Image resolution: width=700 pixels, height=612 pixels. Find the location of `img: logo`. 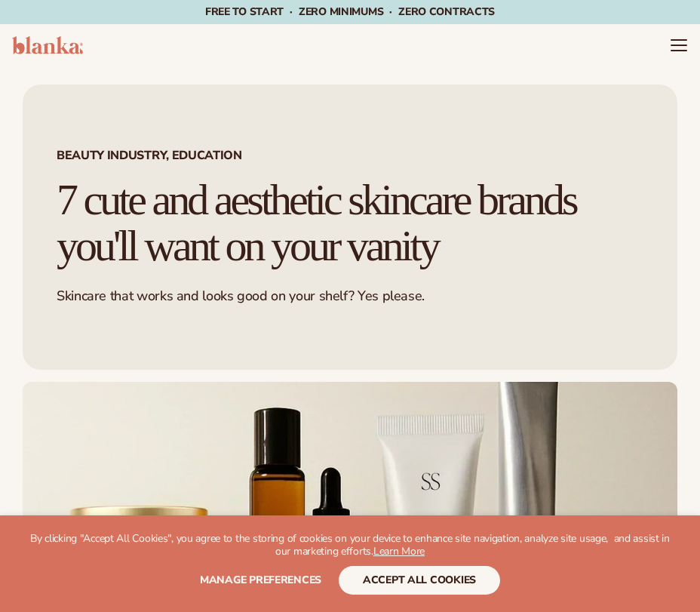

img: logo is located at coordinates (48, 46).